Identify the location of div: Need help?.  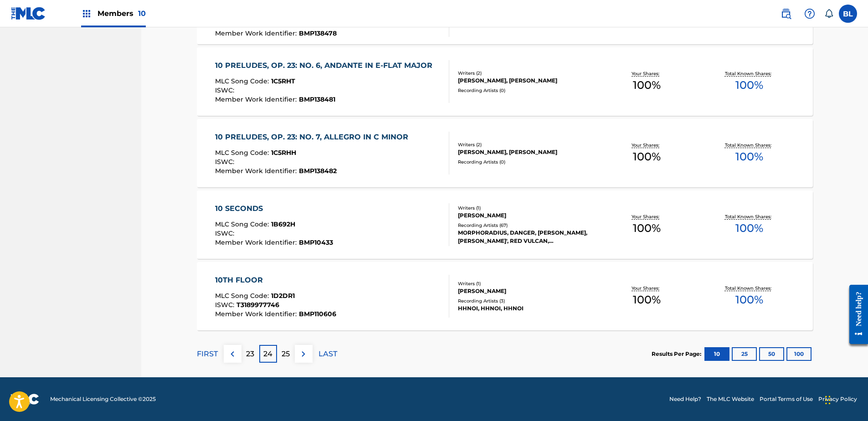
(16, 31).